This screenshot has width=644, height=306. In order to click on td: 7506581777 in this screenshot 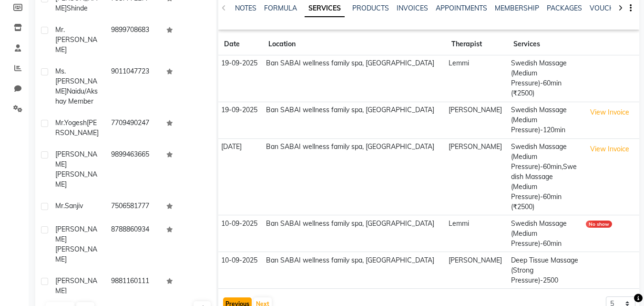, I will do `click(133, 206)`.